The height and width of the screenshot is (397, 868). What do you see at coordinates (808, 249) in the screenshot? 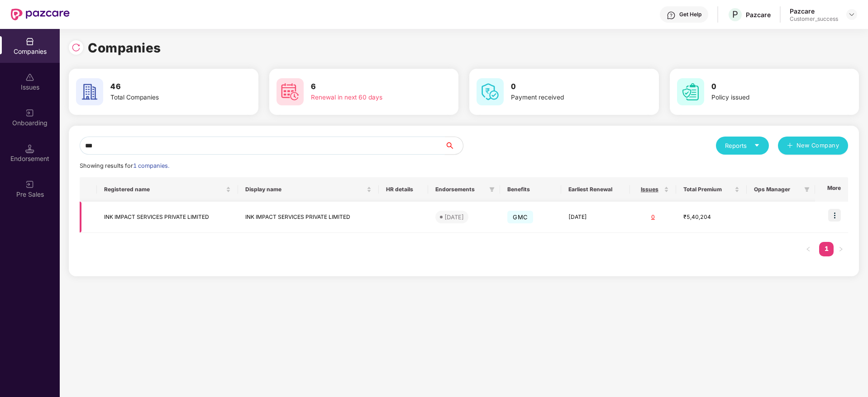
I see `li: Previous Page` at bounding box center [808, 249].